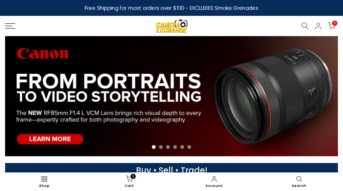 The height and width of the screenshot is (191, 343). I want to click on li: Page dot 5, so click(182, 147).